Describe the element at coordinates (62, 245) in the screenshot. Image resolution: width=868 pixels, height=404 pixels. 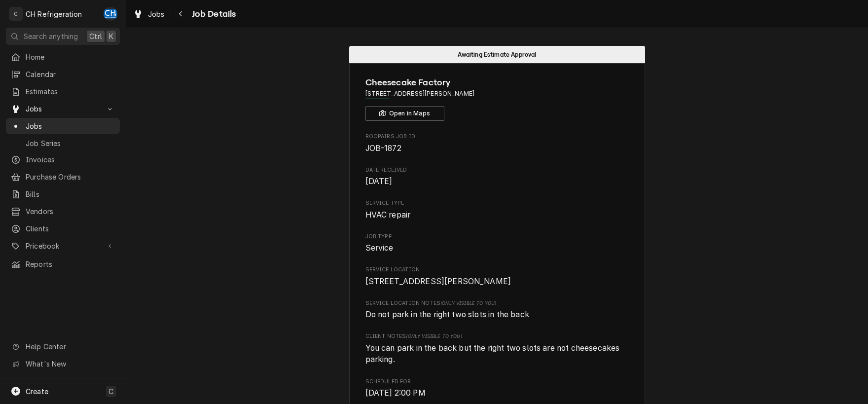
I see `a: Go to Pricebook` at that location.